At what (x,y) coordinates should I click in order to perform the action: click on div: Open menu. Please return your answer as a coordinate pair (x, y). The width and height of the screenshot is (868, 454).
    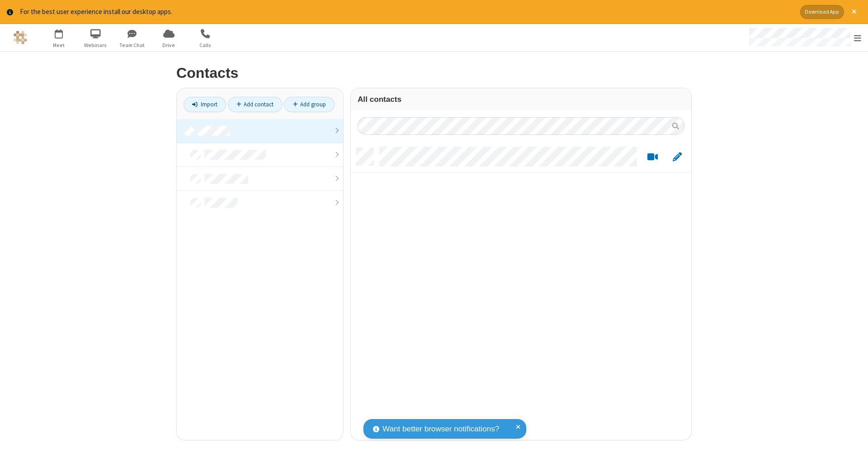
    Looking at the image, I should click on (804, 37).